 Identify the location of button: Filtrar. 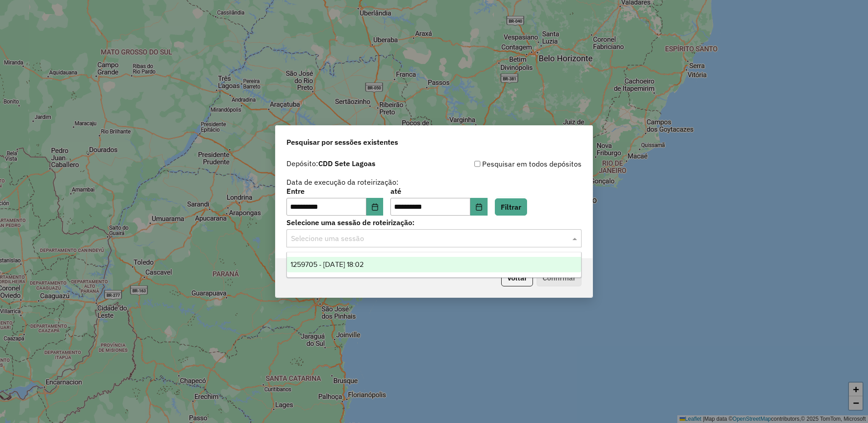
(510, 207).